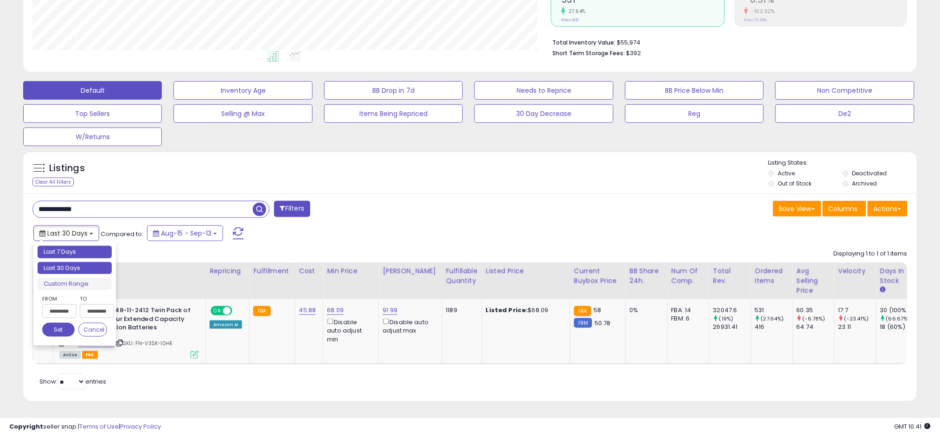 The width and height of the screenshot is (940, 436). Describe the element at coordinates (85, 426) in the screenshot. I see `div: seller snap | |` at that location.